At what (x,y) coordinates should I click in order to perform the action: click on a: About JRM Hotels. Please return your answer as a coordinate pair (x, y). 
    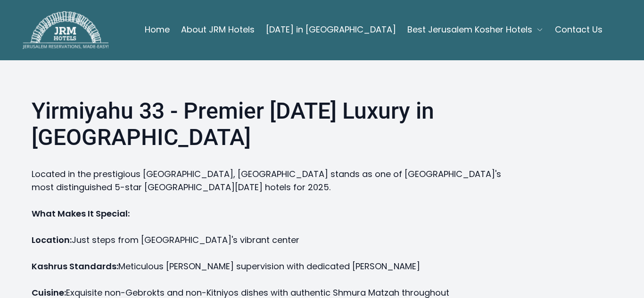
    Looking at the image, I should click on (217, 30).